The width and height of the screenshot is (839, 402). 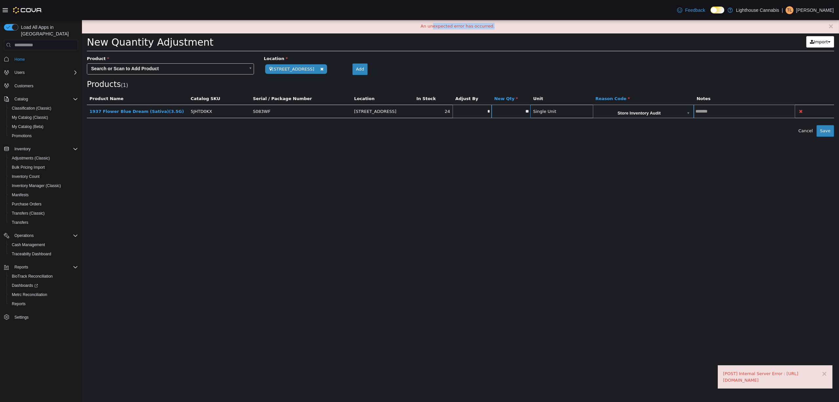 What do you see at coordinates (20, 59) in the screenshot?
I see `a: Home` at bounding box center [20, 59].